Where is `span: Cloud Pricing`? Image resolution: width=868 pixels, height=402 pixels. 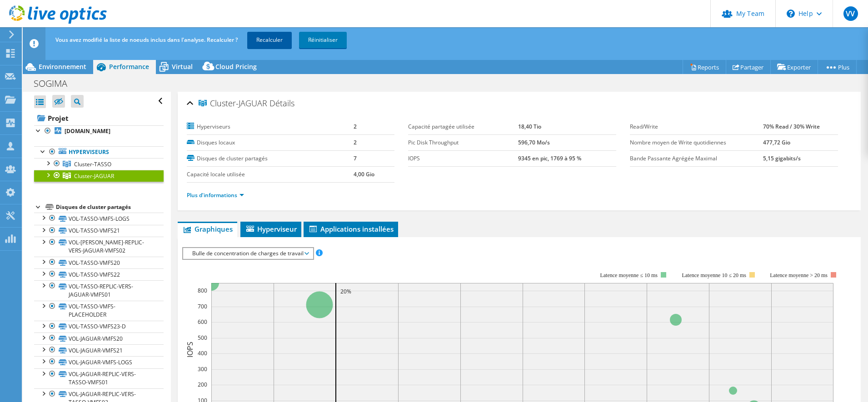 span: Cloud Pricing is located at coordinates (236, 66).